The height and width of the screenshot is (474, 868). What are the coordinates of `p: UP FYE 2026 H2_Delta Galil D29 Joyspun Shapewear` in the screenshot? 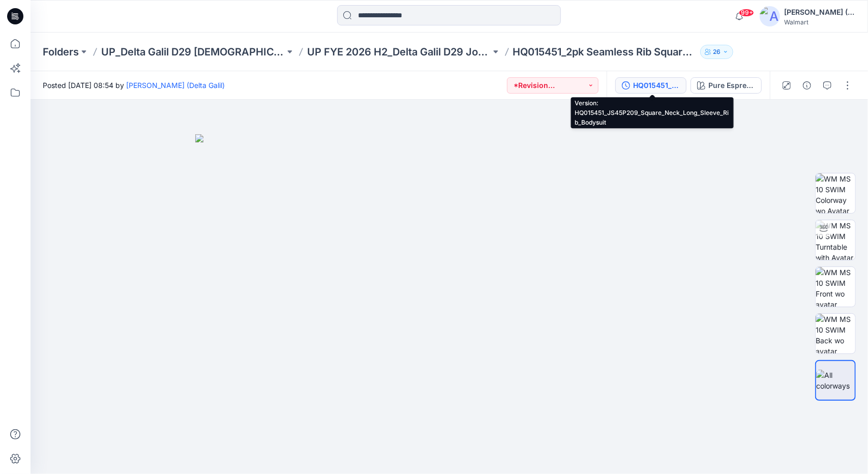 It's located at (399, 51).